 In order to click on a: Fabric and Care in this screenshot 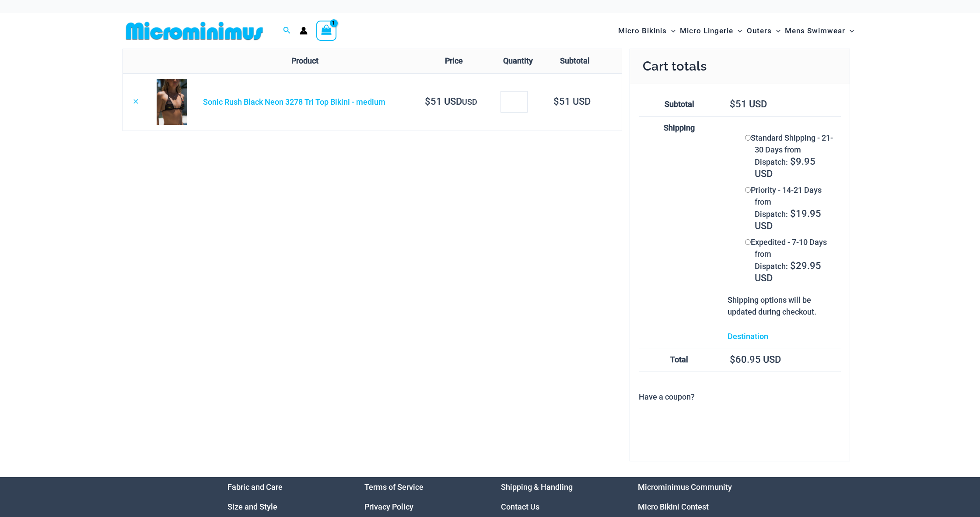, I will do `click(255, 487)`.